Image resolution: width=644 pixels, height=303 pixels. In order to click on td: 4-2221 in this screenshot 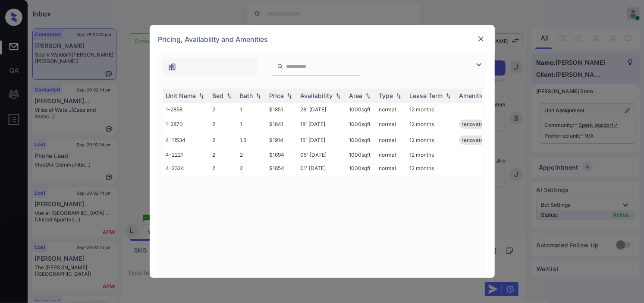, I will do `click(186, 154)`.